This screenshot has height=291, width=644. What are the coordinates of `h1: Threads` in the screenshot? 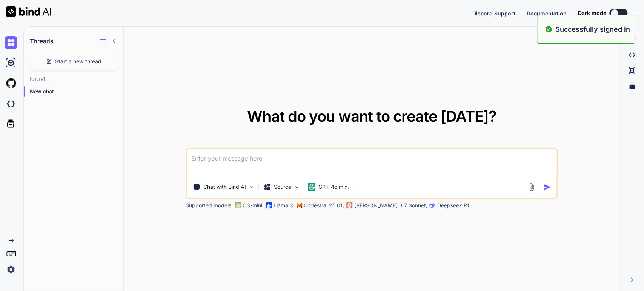 It's located at (41, 41).